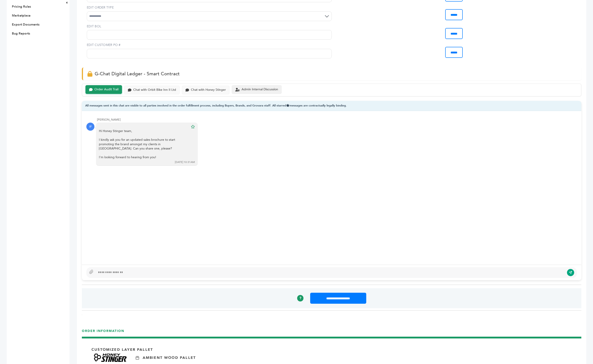 Image resolution: width=593 pixels, height=364 pixels. Describe the element at coordinates (144, 144) in the screenshot. I see `div: Hi Honey Stinger team,` at that location.